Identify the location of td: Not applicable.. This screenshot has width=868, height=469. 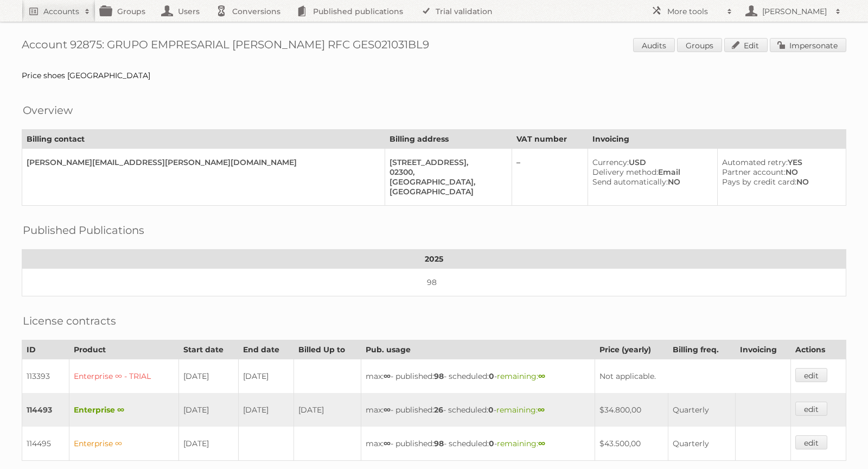
(693, 376).